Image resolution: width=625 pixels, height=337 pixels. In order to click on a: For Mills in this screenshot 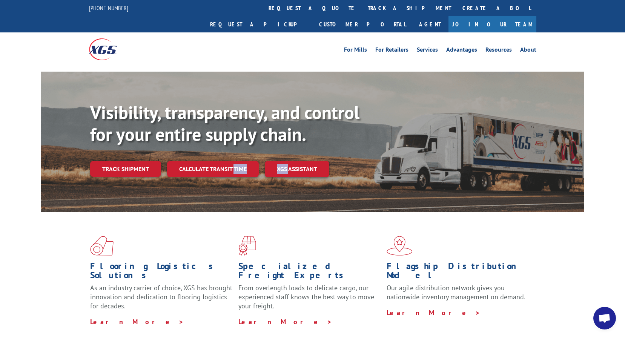, I will do `click(355, 51)`.